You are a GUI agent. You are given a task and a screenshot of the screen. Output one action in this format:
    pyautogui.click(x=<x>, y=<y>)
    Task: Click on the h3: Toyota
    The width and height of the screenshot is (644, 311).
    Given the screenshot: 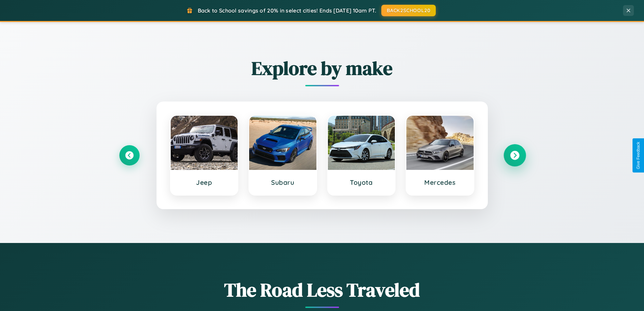 What is the action you would take?
    pyautogui.click(x=361, y=183)
    